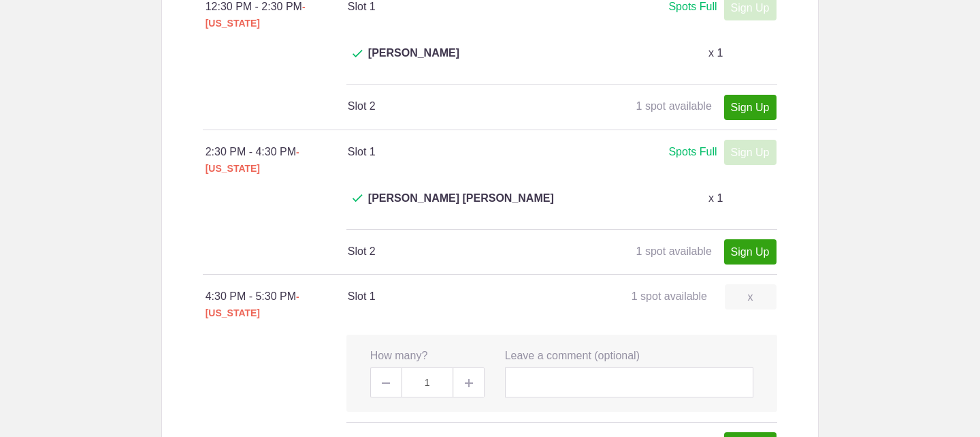 This screenshot has width=980, height=437. What do you see at coordinates (276, 304) in the screenshot?
I see `div: 4:30 PM - 5:30 PM` at bounding box center [276, 304].